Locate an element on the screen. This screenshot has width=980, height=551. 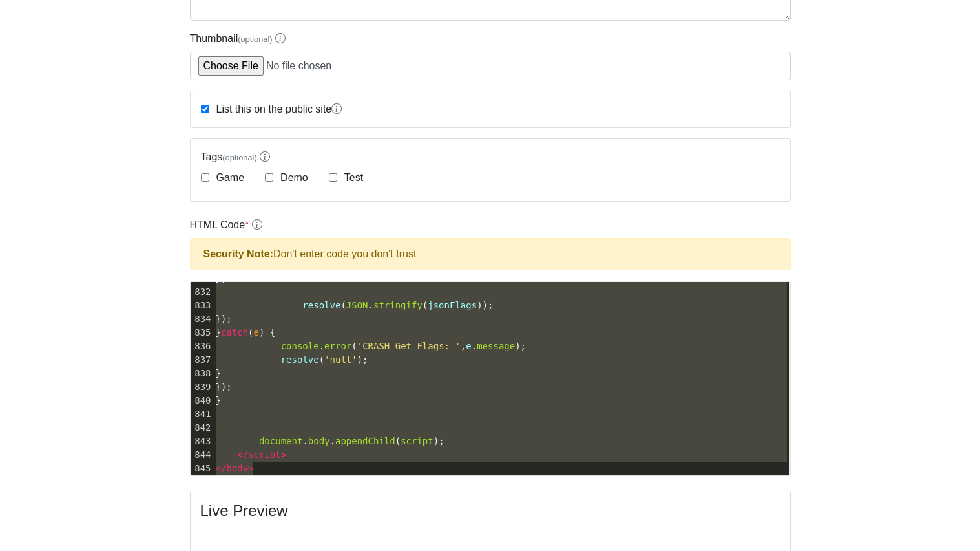
div: 833 is located at coordinates (202, 305).